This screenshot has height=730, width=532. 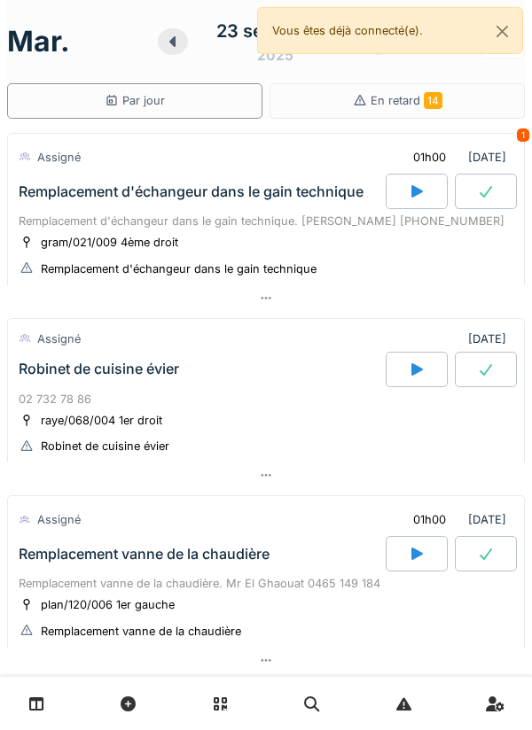 What do you see at coordinates (135, 100) in the screenshot?
I see `div: Par jour` at bounding box center [135, 100].